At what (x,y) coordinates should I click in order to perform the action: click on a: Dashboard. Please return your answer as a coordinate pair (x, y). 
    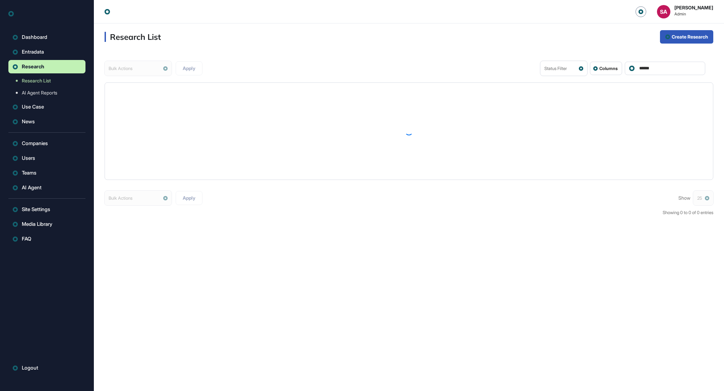
    Looking at the image, I should click on (47, 37).